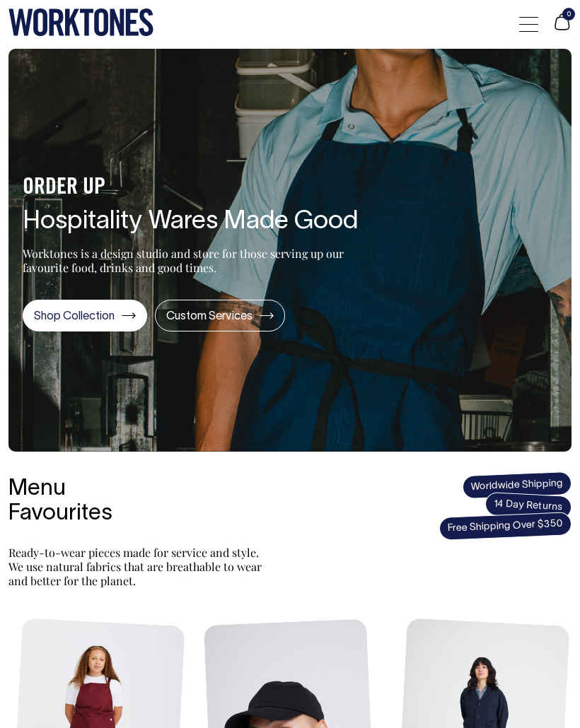  What do you see at coordinates (87, 501) in the screenshot?
I see `h3: Menu Favourites` at bounding box center [87, 501].